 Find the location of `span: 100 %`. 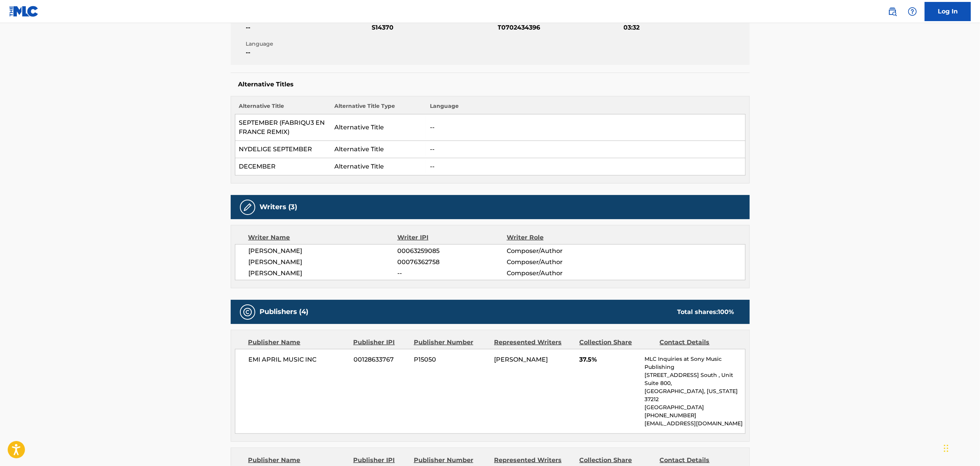

span: 100 % is located at coordinates (726, 312).